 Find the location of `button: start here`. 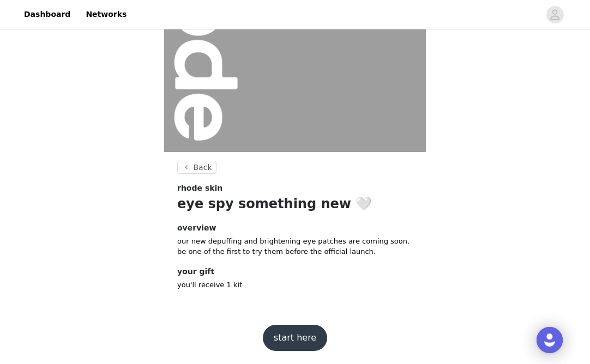

button: start here is located at coordinates (295, 338).